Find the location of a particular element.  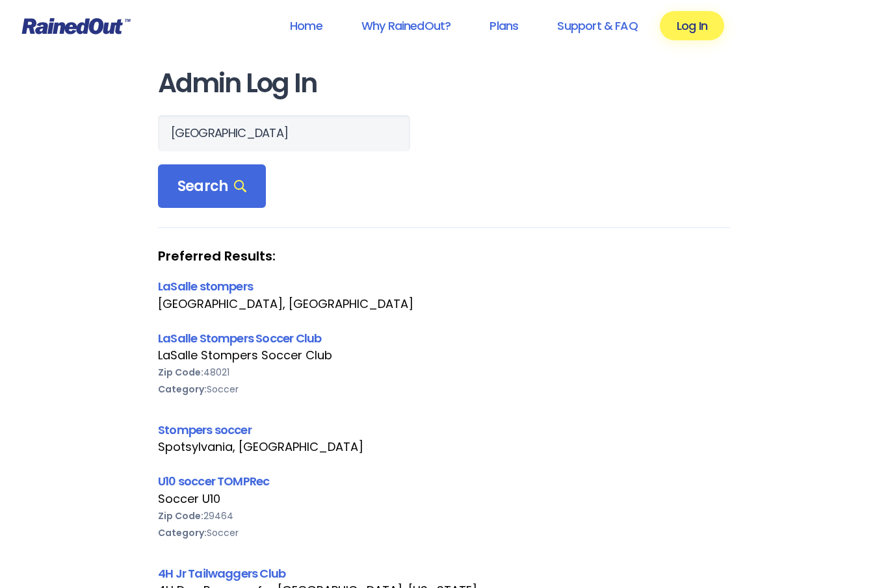

a: Support & FAQ is located at coordinates (597, 26).